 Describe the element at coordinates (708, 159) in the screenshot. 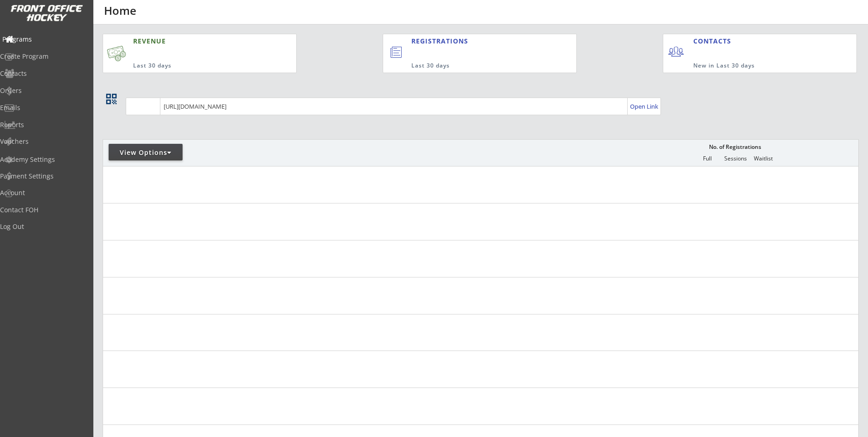

I see `div: Full` at that location.